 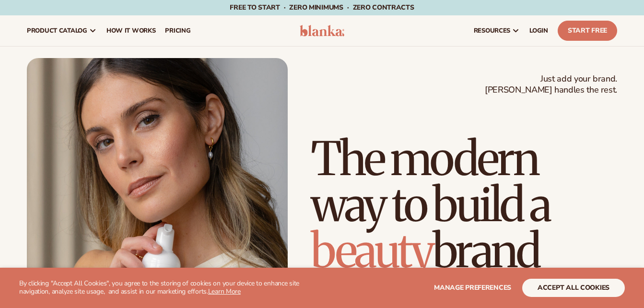 I want to click on a: How It Works, so click(x=131, y=31).